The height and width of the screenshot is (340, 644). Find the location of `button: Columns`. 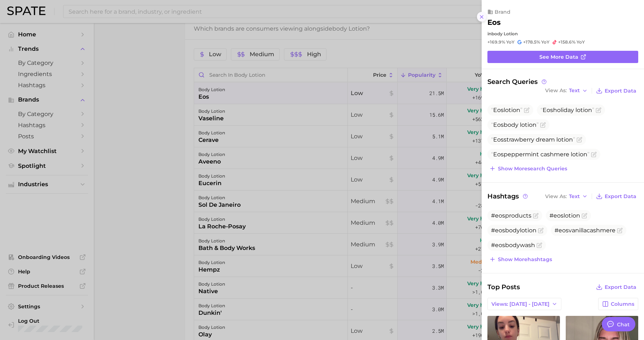

button: Columns is located at coordinates (618, 304).